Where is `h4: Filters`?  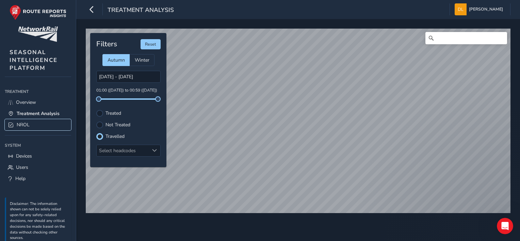
h4: Filters is located at coordinates (106, 44).